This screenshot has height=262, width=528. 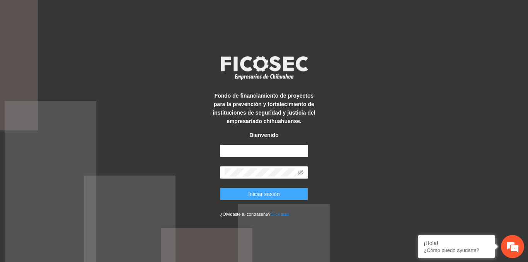 What do you see at coordinates (457, 244) in the screenshot?
I see `div: ¡Hola!` at bounding box center [457, 244].